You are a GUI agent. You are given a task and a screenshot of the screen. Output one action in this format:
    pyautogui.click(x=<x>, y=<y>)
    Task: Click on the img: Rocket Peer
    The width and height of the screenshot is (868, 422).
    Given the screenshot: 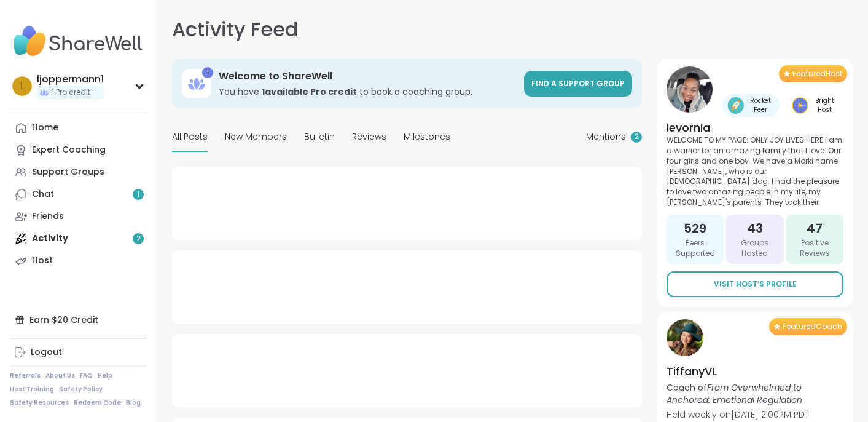 What is the action you would take?
    pyautogui.click(x=735, y=105)
    